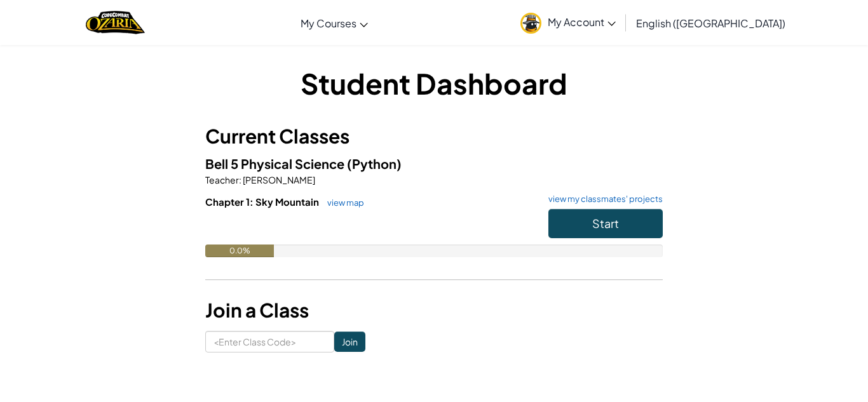  Describe the element at coordinates (530, 23) in the screenshot. I see `img: avatar` at that location.